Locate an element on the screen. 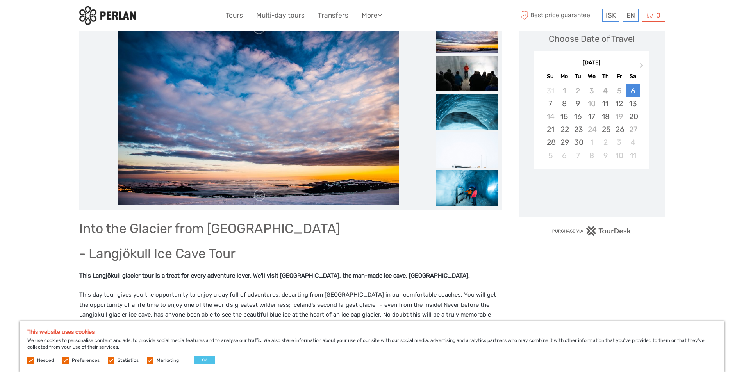 The height and width of the screenshot is (372, 744). label: Marketing is located at coordinates (168, 361).